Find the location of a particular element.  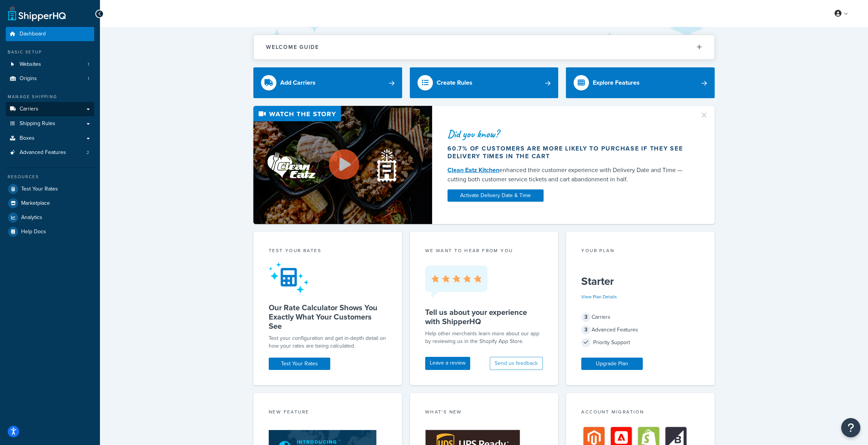

div: enhanced their customer experience with Delivery Date and Time — cutting both customer service ti... is located at coordinates (569, 175).